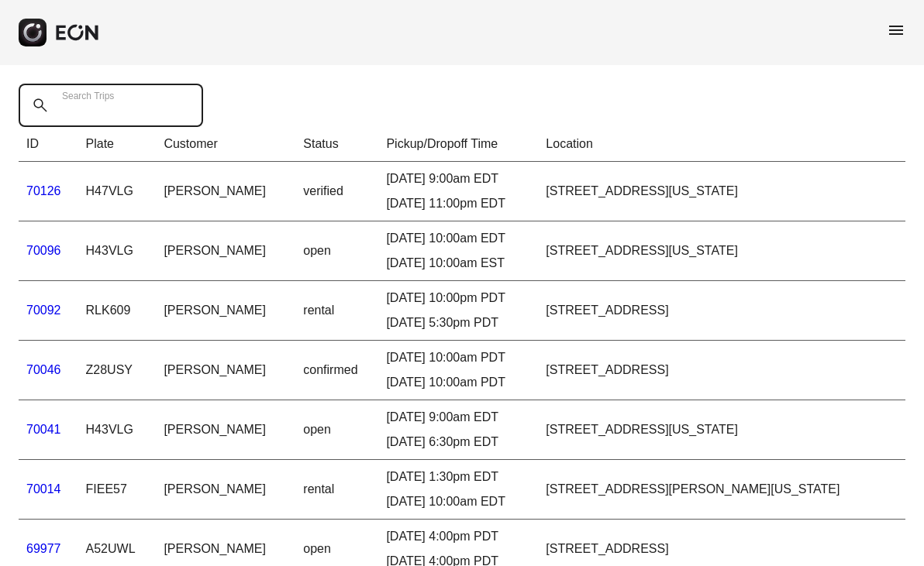 Image resolution: width=924 pixels, height=566 pixels. I want to click on label: Search Trips, so click(87, 96).